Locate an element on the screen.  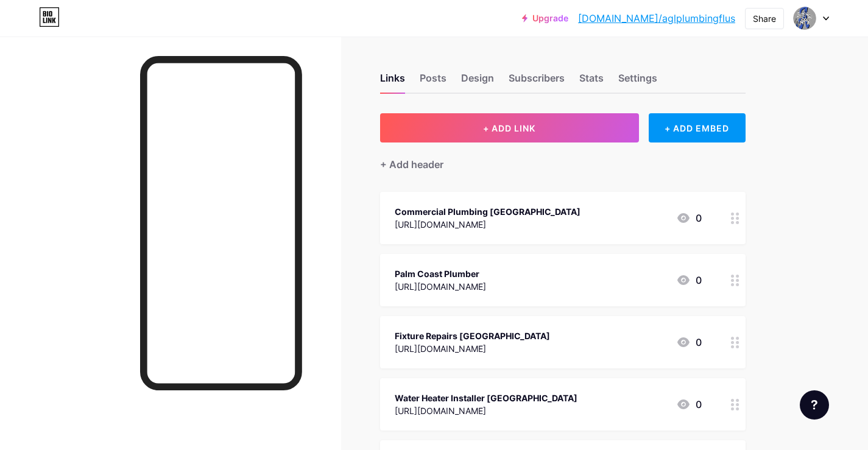
div: Links is located at coordinates (393, 81).